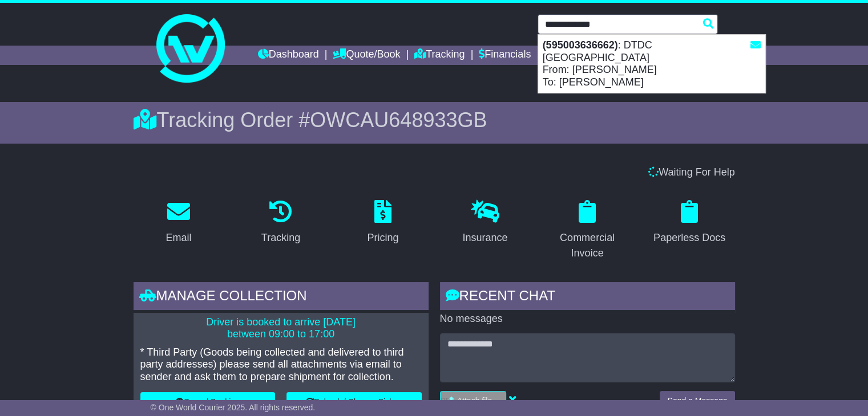  Describe the element at coordinates (288, 56) in the screenshot. I see `a: Dashboard` at that location.